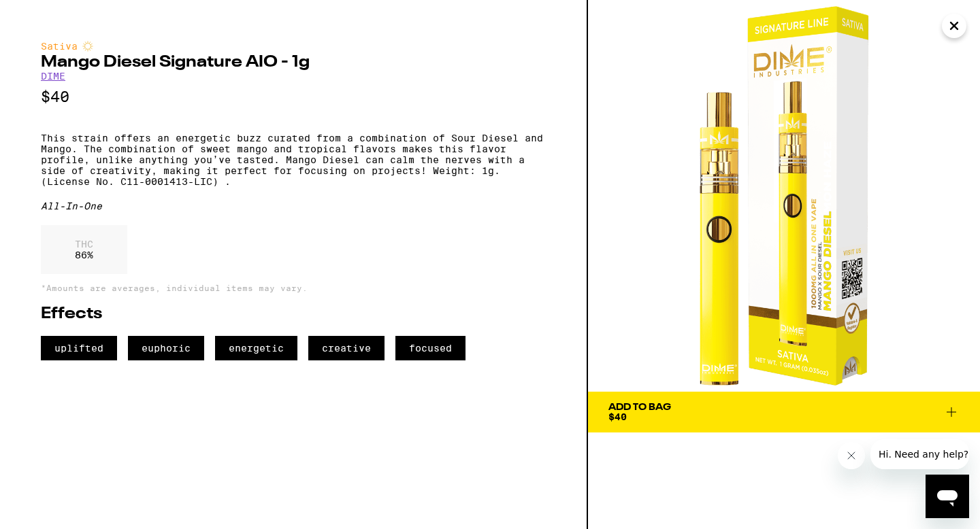 This screenshot has height=529, width=980. What do you see at coordinates (293, 314) in the screenshot?
I see `h2: Effects` at bounding box center [293, 314].